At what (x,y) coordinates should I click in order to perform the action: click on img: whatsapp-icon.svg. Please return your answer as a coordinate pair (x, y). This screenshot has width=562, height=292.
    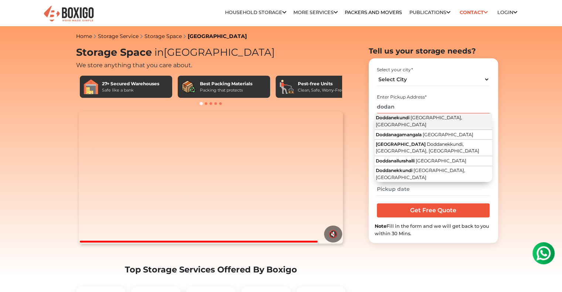
    Looking at the image, I should click on (15, 15).